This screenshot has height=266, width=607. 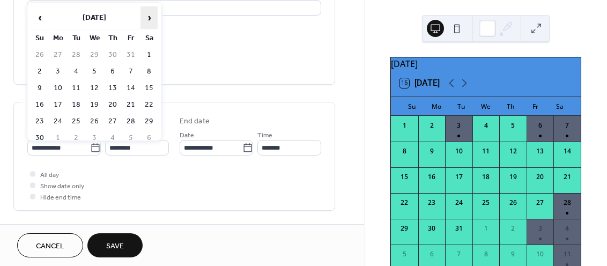 I want to click on div: Su, so click(x=412, y=106).